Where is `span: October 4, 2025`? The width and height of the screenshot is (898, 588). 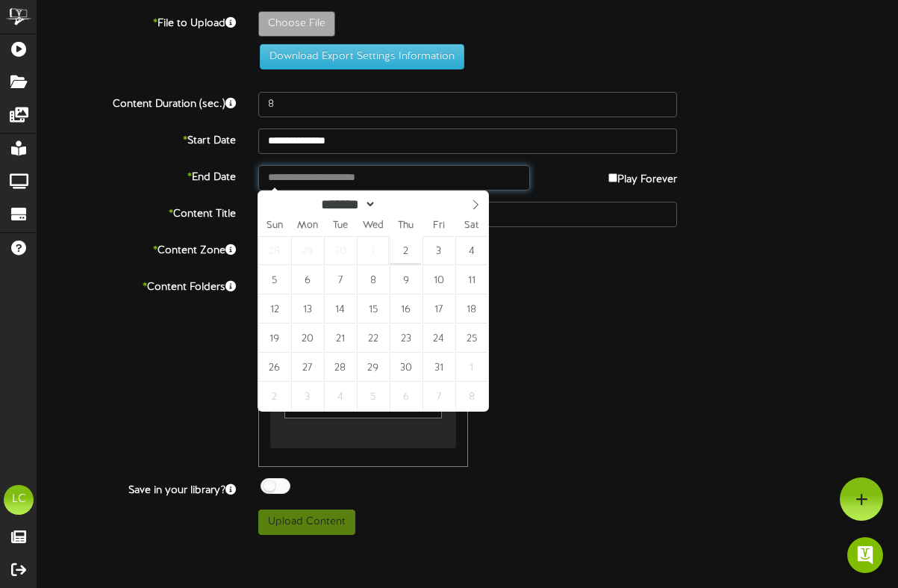
span: October 4, 2025 is located at coordinates (471, 250).